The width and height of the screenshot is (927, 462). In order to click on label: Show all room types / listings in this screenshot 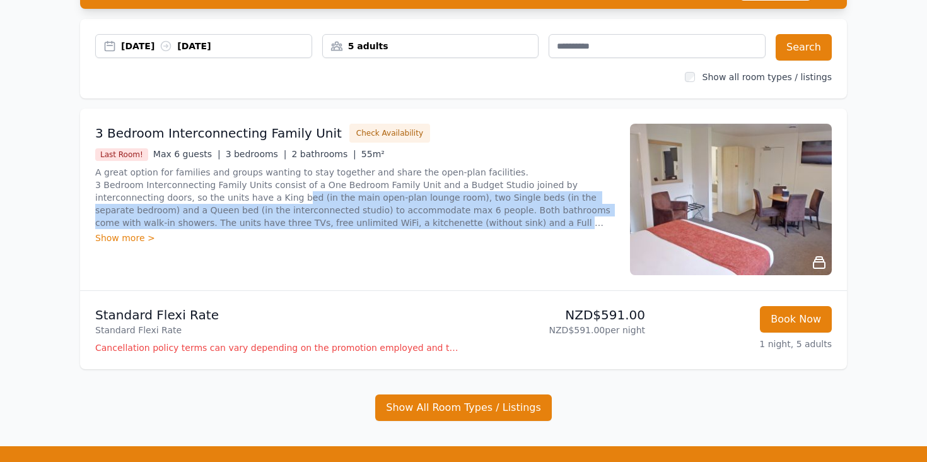, I will do `click(767, 77)`.